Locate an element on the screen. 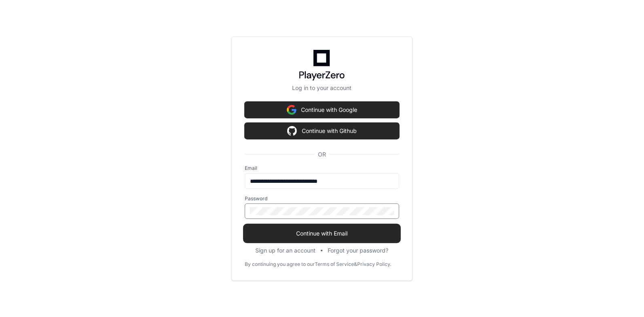  button: Continue with Google is located at coordinates (322, 110).